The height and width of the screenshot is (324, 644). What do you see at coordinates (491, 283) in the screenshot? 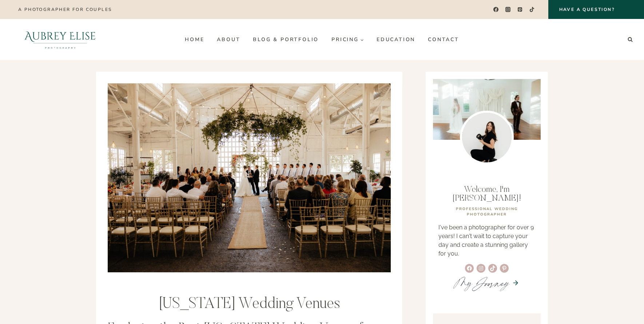
I see `em: Journey` at bounding box center [491, 283].